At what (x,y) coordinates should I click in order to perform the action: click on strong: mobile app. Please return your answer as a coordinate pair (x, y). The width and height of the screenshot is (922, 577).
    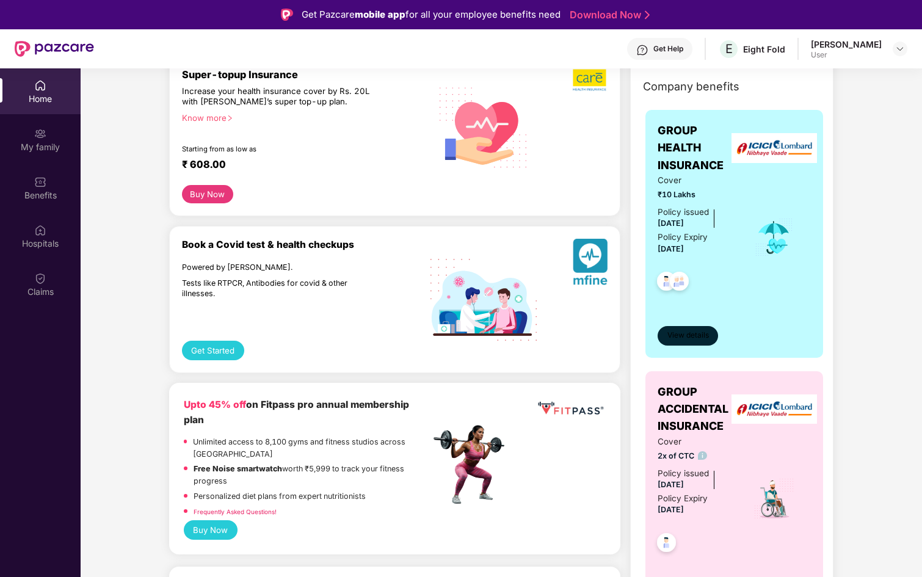
    Looking at the image, I should click on (380, 14).